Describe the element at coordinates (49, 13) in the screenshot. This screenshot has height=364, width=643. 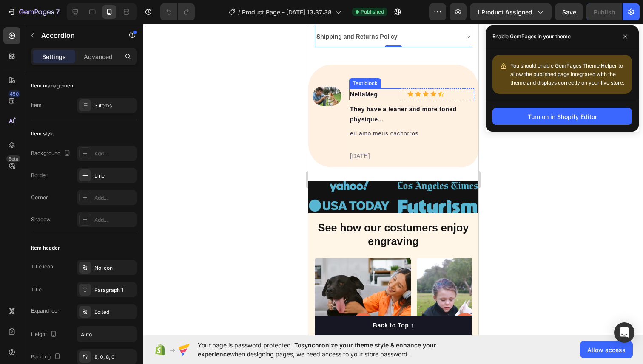
I see `p: Shipping and Returns Policy` at that location.